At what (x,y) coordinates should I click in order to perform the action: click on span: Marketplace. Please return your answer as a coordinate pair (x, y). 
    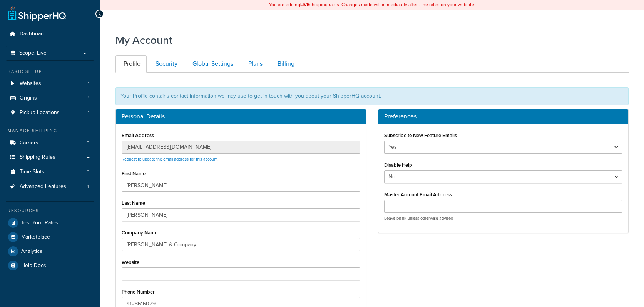
    Looking at the image, I should click on (35, 237).